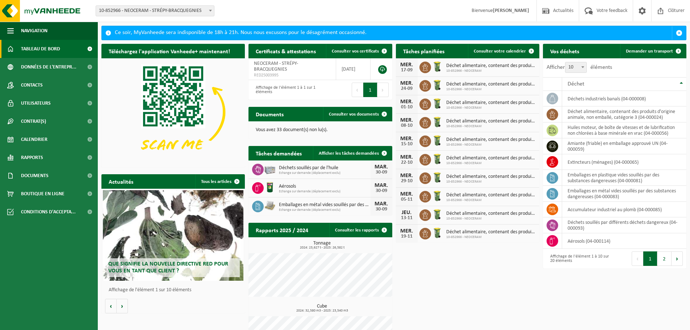 This screenshot has width=690, height=330. Describe the element at coordinates (322, 311) in the screenshot. I see `span: 2024: 32,580 m3 - 2025: 23,540 m3` at that location.